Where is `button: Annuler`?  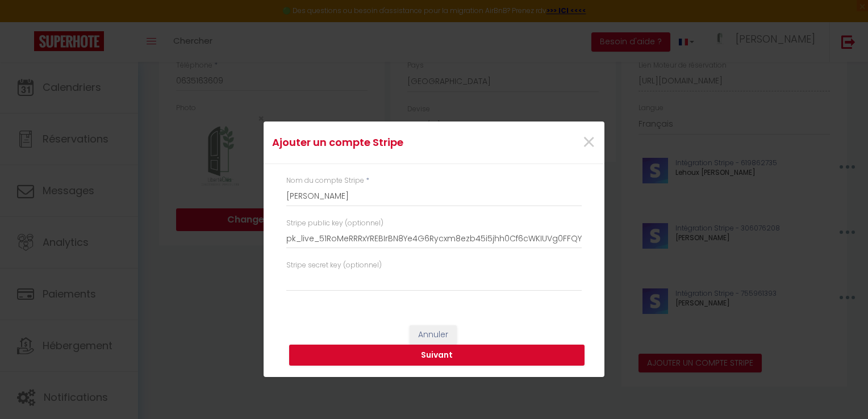
button: Annuler is located at coordinates (433, 335).